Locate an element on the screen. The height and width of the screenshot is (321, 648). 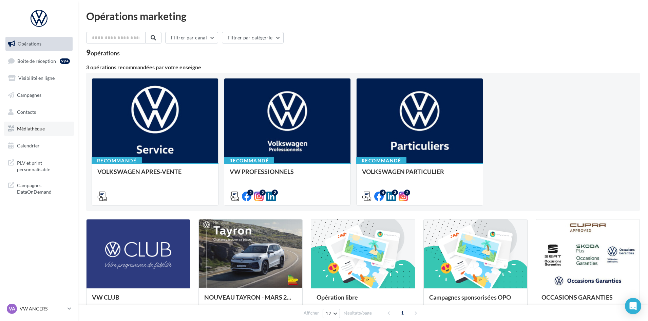
div: 4 is located at coordinates (383, 192).